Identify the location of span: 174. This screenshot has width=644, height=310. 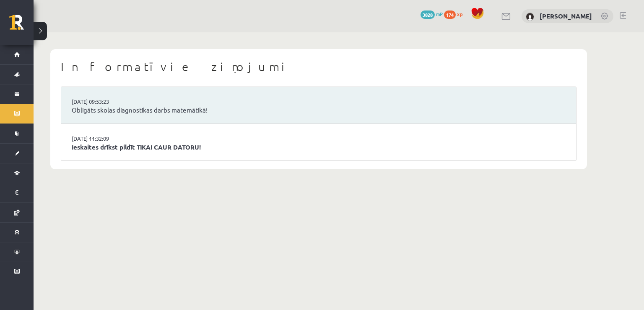
(450, 15).